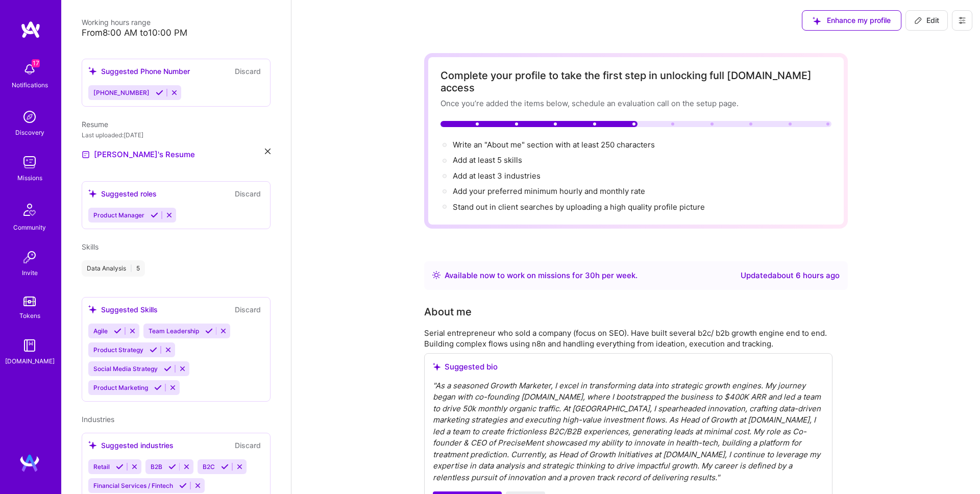 This screenshot has width=980, height=494. What do you see at coordinates (173, 331) in the screenshot?
I see `span: Team Leadership` at bounding box center [173, 331].